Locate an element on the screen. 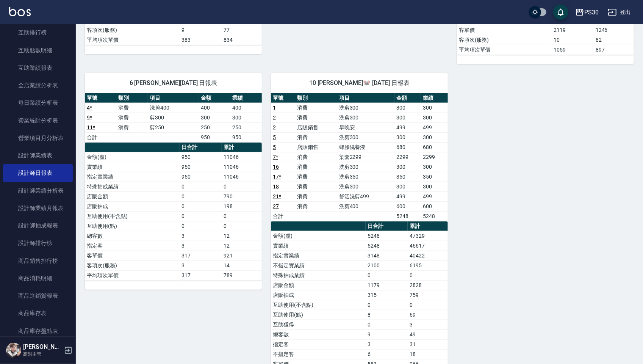 This screenshot has height=364, width=643. th: 類別 is located at coordinates (132, 98).